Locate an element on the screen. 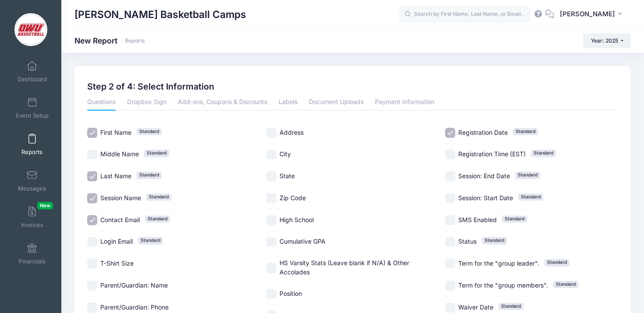 This screenshot has width=644, height=313. a: Add-ons, Coupons & Discounts is located at coordinates (223, 102).